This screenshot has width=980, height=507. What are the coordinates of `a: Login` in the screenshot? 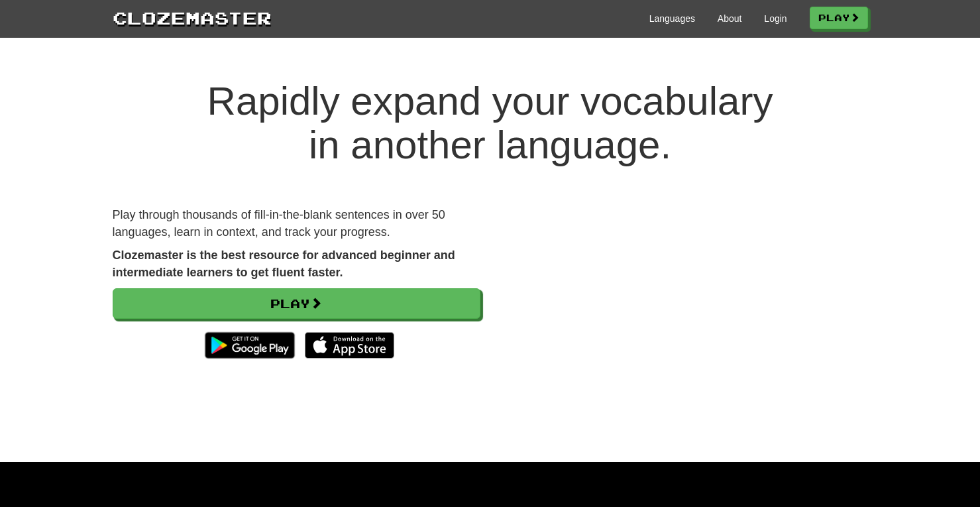 It's located at (776, 18).